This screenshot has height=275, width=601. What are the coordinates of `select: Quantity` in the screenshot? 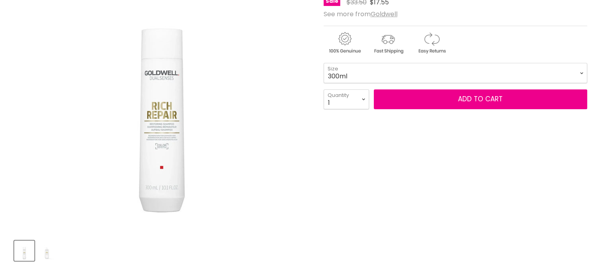 It's located at (346, 99).